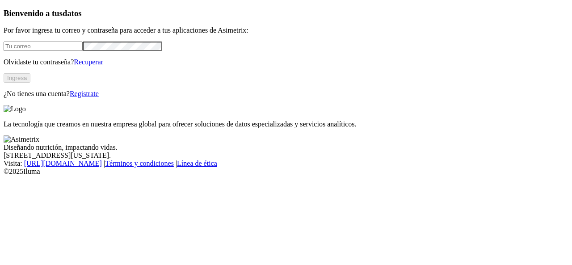 This screenshot has width=572, height=265. What do you see at coordinates (286, 94) in the screenshot?
I see `p: ¿No tienes una cuenta?` at bounding box center [286, 94].